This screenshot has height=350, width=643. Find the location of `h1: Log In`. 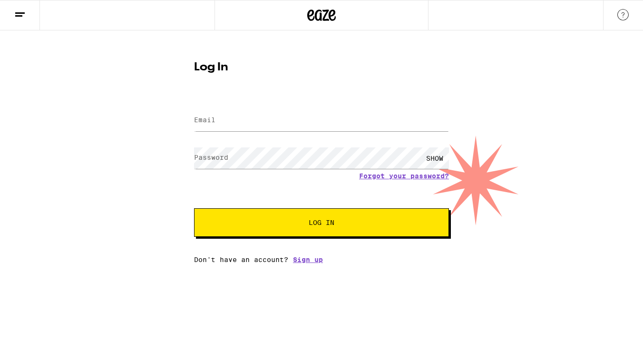

h1: Log In is located at coordinates (322, 68).